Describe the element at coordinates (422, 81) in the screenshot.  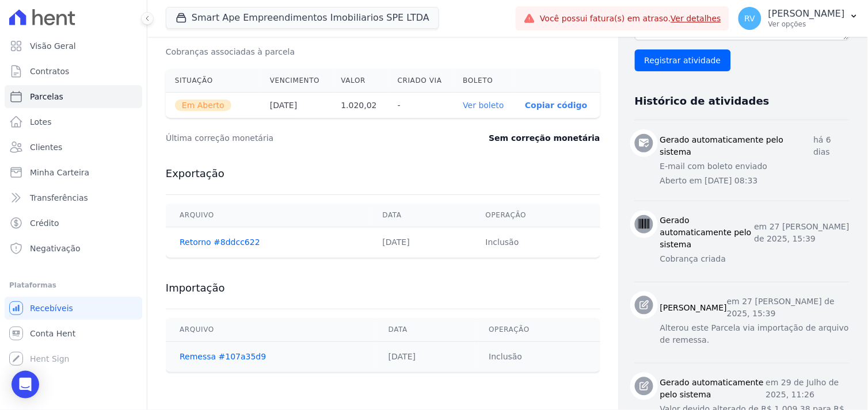
I see `th: Criado via` at that location.